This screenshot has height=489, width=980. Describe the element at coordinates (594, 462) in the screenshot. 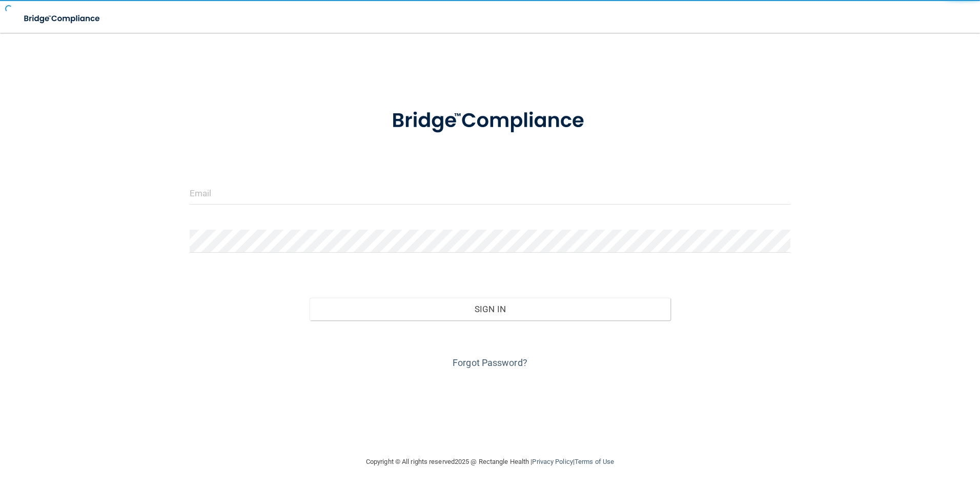

I see `a: Terms of Use` at that location.